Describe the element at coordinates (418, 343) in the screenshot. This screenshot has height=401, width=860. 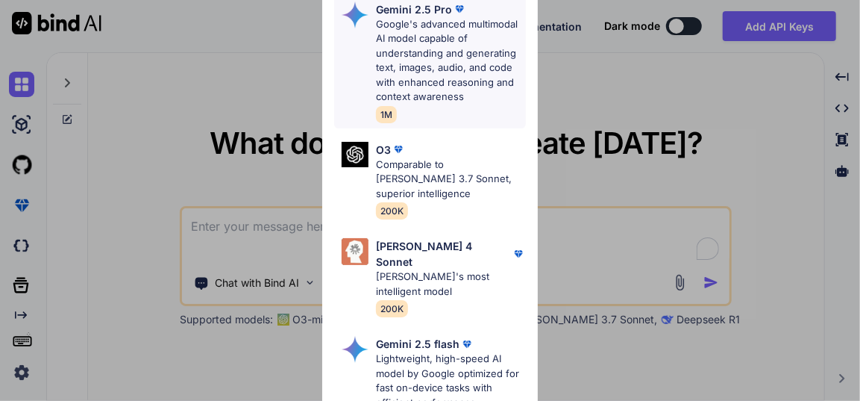
I see `p: Gemini 2.5 flash` at that location.